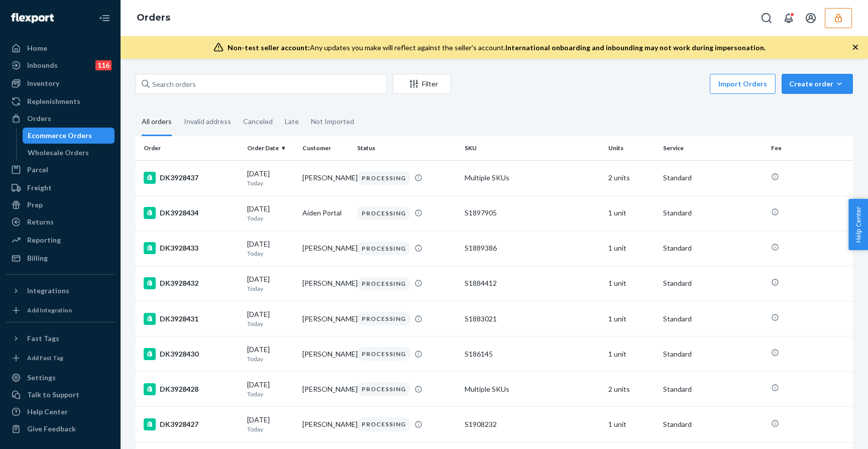 This screenshot has width=868, height=449. I want to click on th: SKU, so click(532, 148).